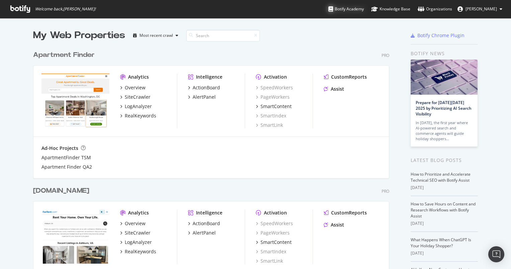 The width and height of the screenshot is (511, 269). I want to click on a: Apartment Finder, so click(65, 55).